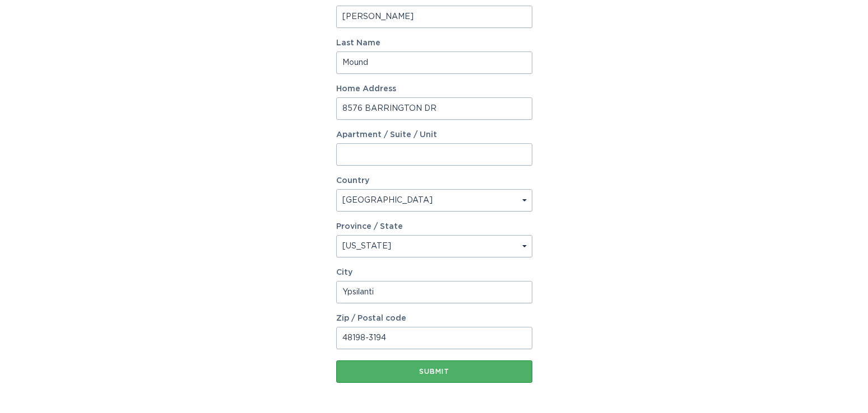  I want to click on label: Home Address, so click(434, 89).